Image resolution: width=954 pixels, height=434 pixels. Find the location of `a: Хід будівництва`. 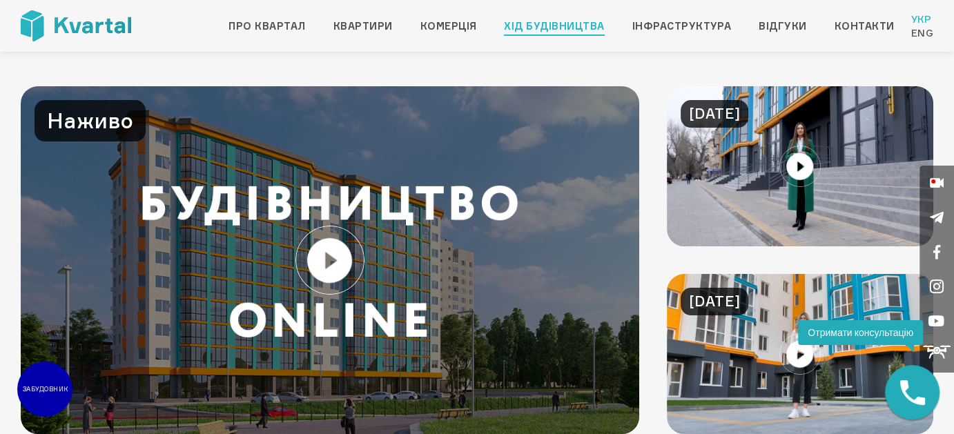

a: Хід будівництва is located at coordinates (554, 26).